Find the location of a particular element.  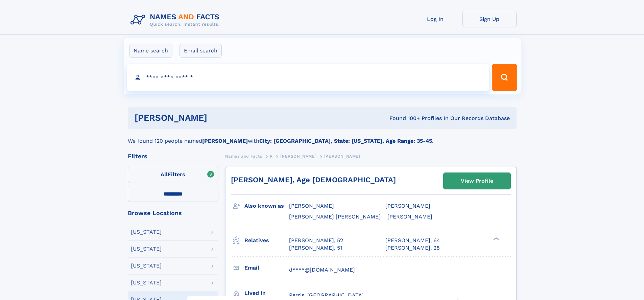

div: We found 120 people named with . is located at coordinates (322, 137).